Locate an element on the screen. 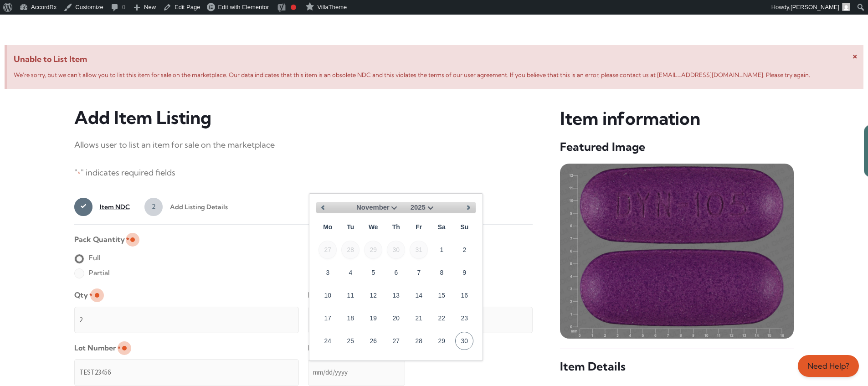 Image resolution: width=868 pixels, height=386 pixels. select: Select month is located at coordinates (377, 208).